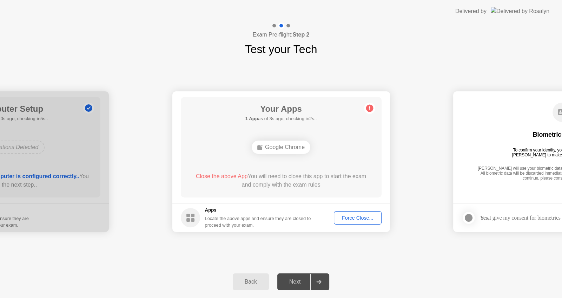 Image resolution: width=562 pixels, height=298 pixels. I want to click on div: Delivered by, so click(471, 11).